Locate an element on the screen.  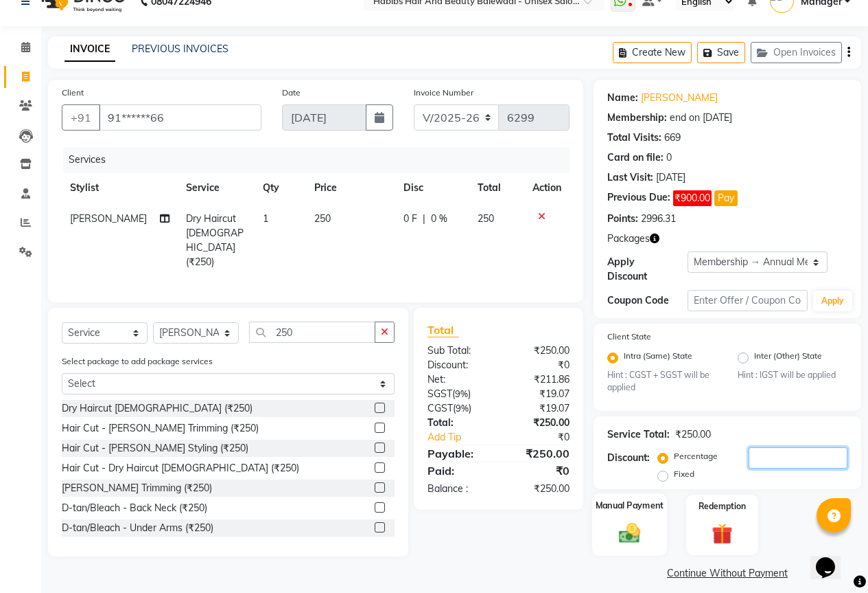
label: Invoice Number is located at coordinates (443, 93).